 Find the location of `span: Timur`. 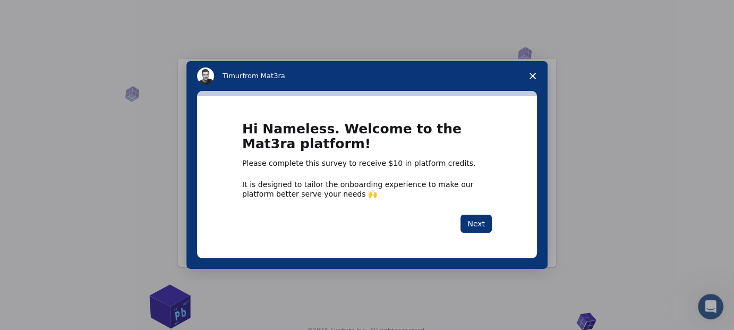

span: Timur is located at coordinates (232, 75).